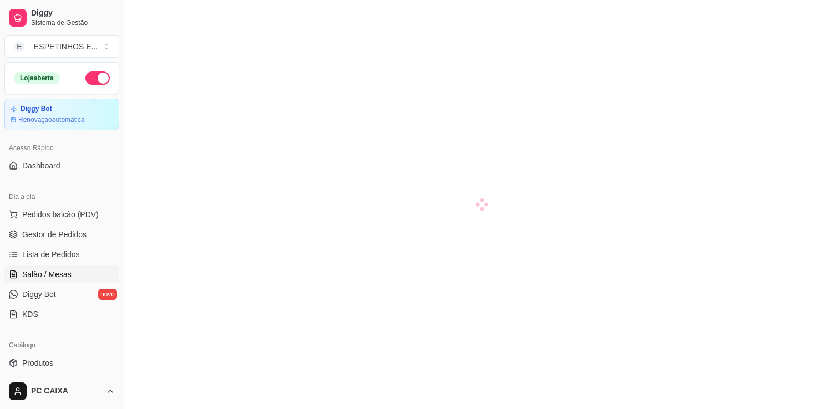 Image resolution: width=839 pixels, height=409 pixels. Describe the element at coordinates (62, 254) in the screenshot. I see `a: Lista de Pedidos` at that location.